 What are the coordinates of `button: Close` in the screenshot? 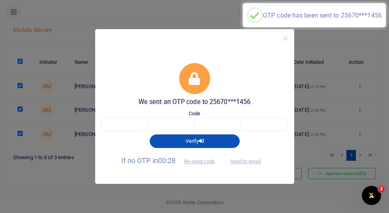 It's located at (285, 38).